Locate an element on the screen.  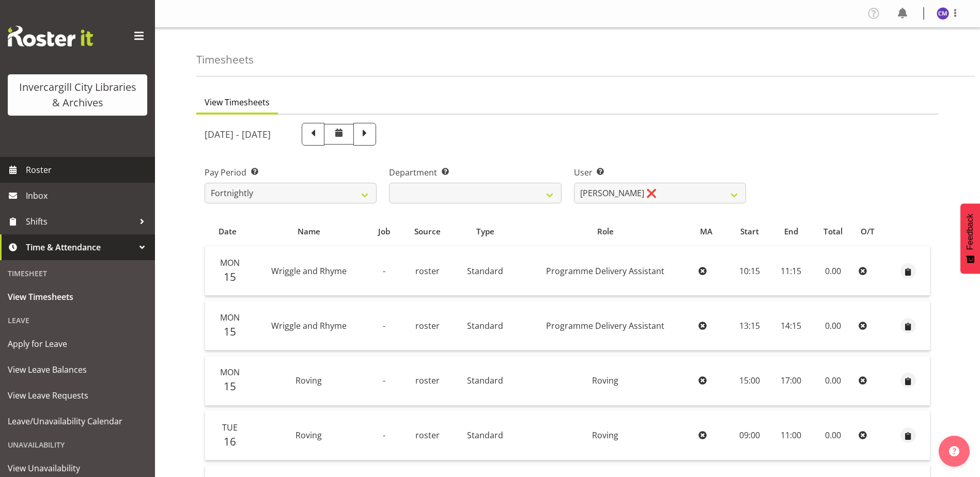
span: Roster is located at coordinates (88, 170).